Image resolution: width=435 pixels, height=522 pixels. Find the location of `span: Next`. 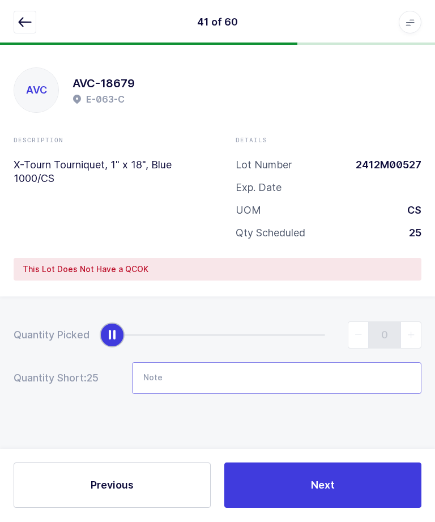

span: Next is located at coordinates (323, 485).